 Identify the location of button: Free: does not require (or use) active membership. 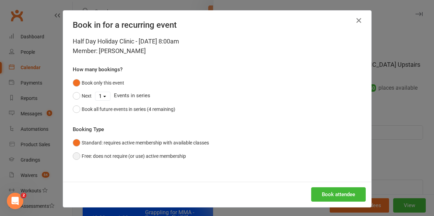
(129, 156).